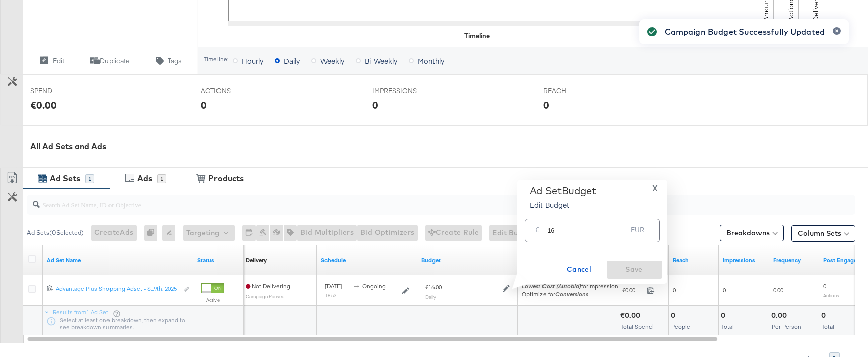 This screenshot has width=868, height=357. Describe the element at coordinates (367, 260) in the screenshot. I see `a: Shows when your Ad Set is scheduled to deliver.` at that location.